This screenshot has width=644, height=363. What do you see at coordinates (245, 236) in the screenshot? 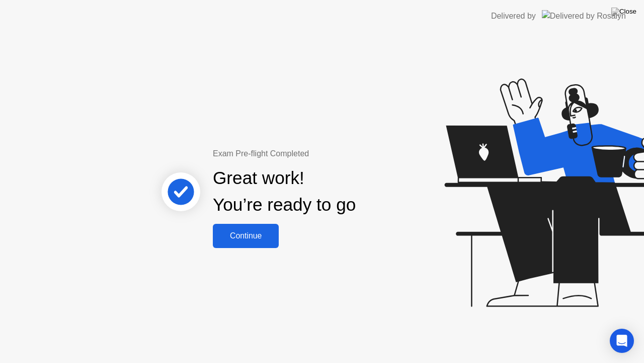
I see `div: Continue` at bounding box center [245, 236].